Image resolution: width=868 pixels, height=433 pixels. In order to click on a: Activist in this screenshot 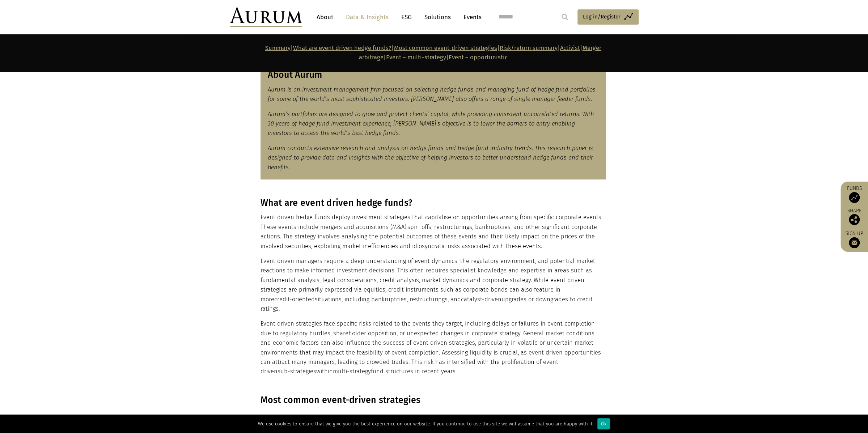, I will do `click(570, 48)`.